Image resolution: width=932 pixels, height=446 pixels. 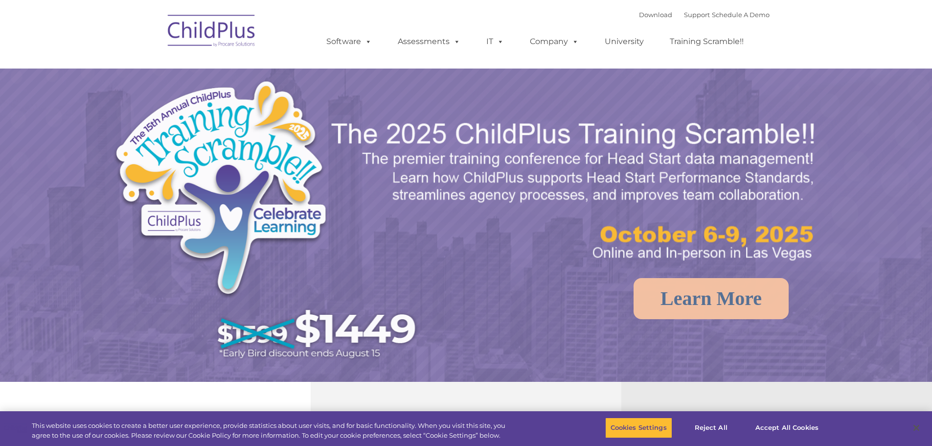 What do you see at coordinates (711, 299) in the screenshot?
I see `a: Learn More` at bounding box center [711, 299].